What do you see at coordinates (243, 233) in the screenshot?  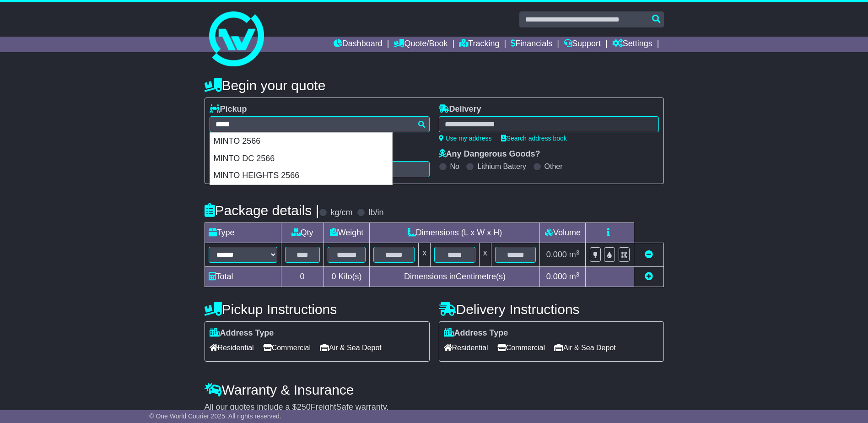 I see `td: Type` at bounding box center [243, 233].